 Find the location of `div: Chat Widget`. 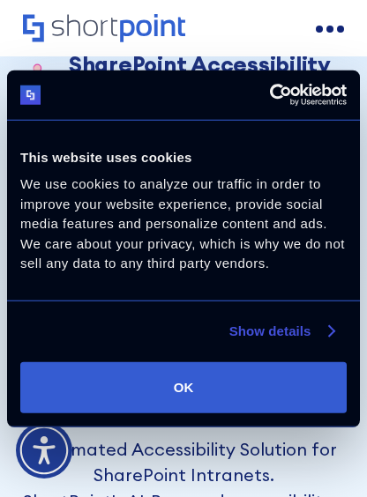

div: Chat Widget is located at coordinates (323, 455).